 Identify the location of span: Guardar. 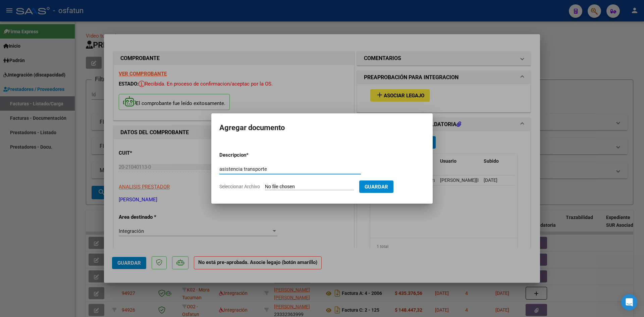
(376, 187).